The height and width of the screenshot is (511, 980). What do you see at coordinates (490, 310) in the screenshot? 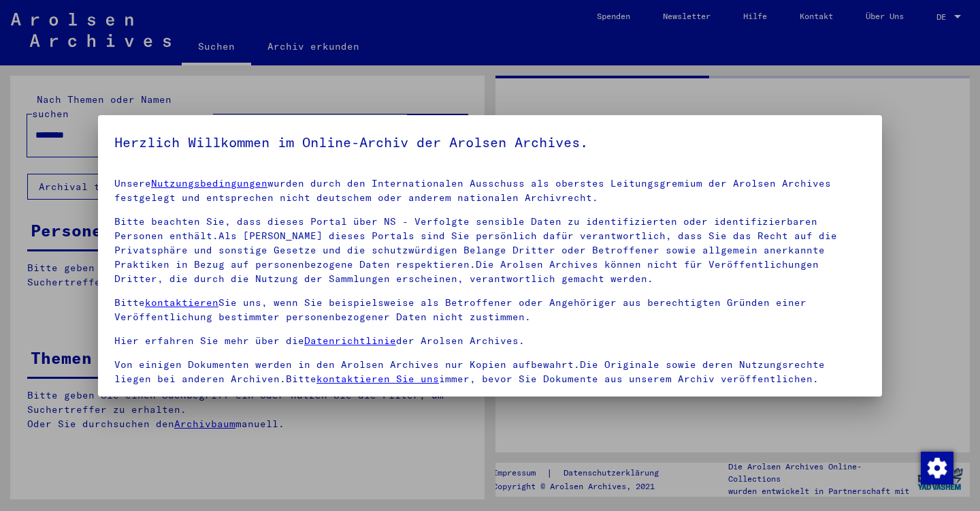
I see `p: Bitte Sie uns, wenn Sie beispielsweise als Betroffener oder Angehöriger aus berechtigten Gründen ...` at bounding box center [490, 310].